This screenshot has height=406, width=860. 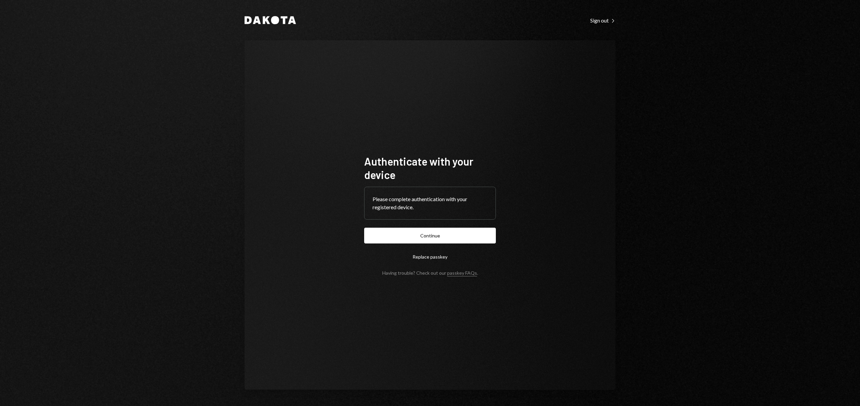 I want to click on button: Continue, so click(x=430, y=235).